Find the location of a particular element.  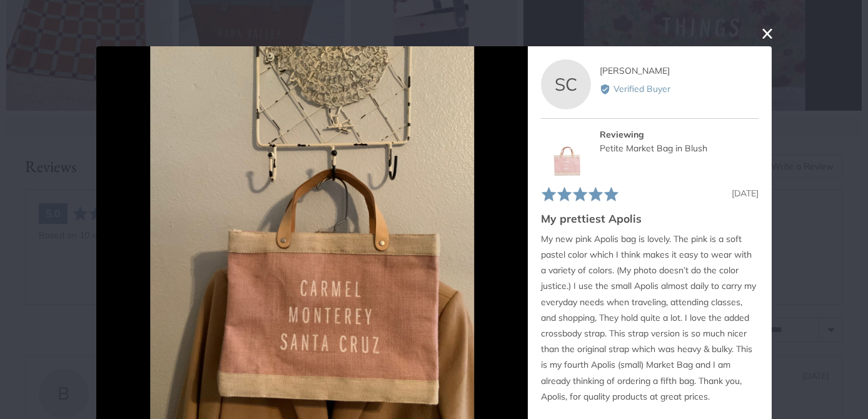

div: Reviewing is located at coordinates (679, 134).